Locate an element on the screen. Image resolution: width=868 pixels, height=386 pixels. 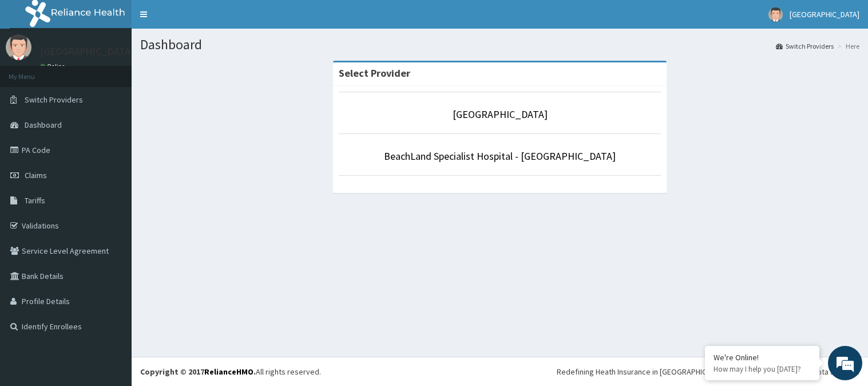
footer: All rights reserved. is located at coordinates (500, 371).